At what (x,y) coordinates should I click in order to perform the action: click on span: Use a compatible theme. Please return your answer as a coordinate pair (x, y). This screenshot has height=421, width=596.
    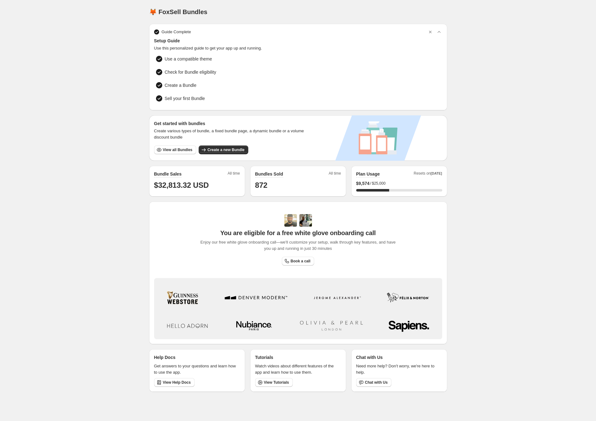
    Looking at the image, I should click on (188, 59).